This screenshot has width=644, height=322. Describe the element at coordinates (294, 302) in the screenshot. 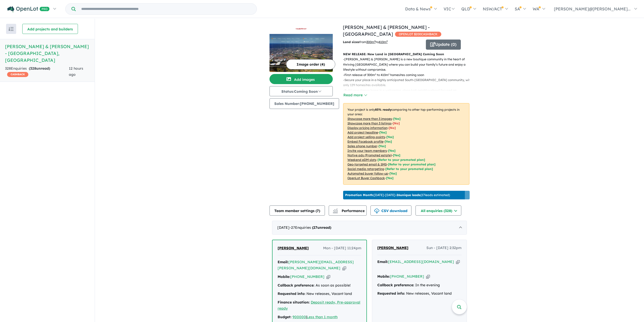

I see `strong: Finance situation:` at that location.